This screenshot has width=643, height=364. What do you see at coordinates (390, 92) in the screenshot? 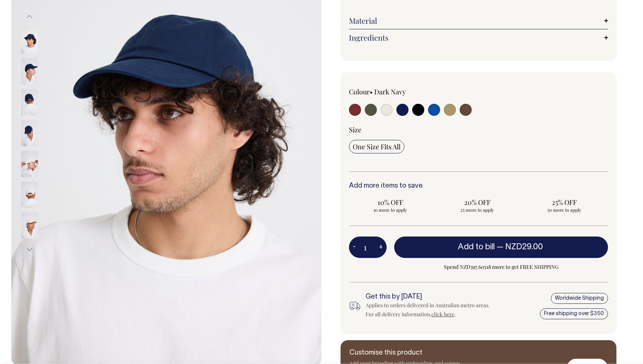
I see `label: Dark Navy` at bounding box center [390, 92].